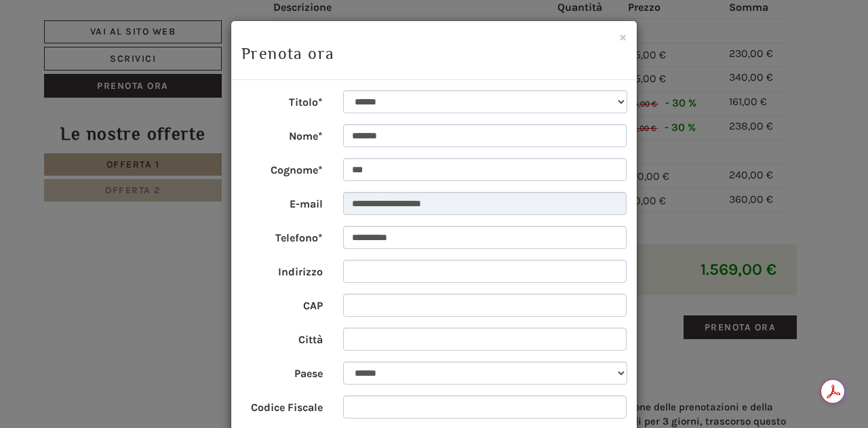  I want to click on label: Paese, so click(283, 372).